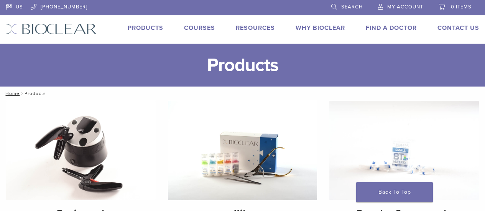  What do you see at coordinates (145, 28) in the screenshot?
I see `a: Products` at bounding box center [145, 28].